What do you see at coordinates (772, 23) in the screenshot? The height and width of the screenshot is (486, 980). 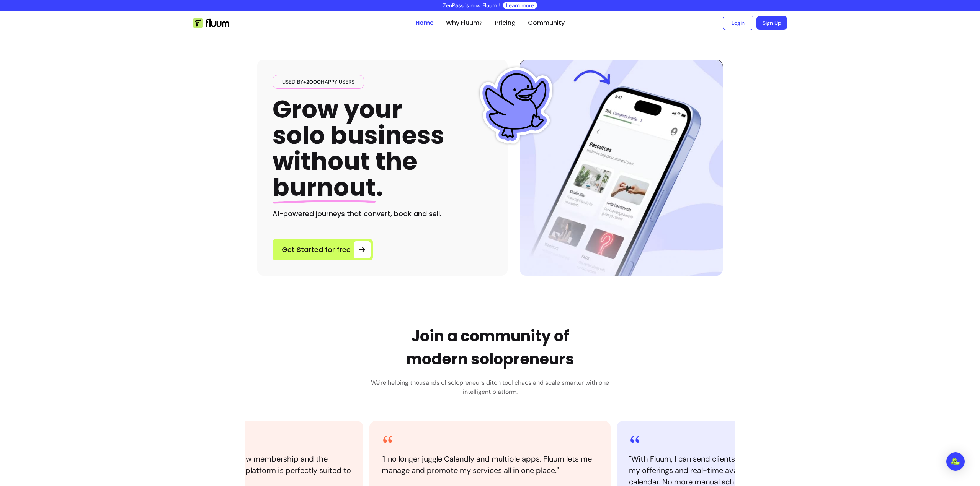 I see `a: Sign Up` at bounding box center [772, 23].